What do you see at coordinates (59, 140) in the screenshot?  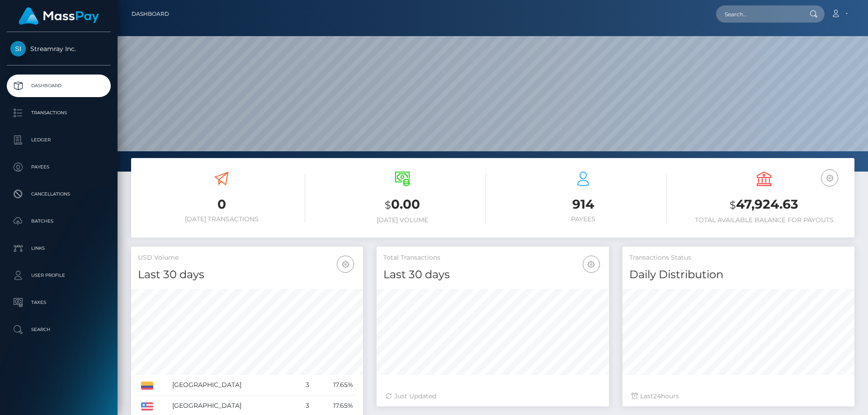 I see `a: Ledger` at bounding box center [59, 140].